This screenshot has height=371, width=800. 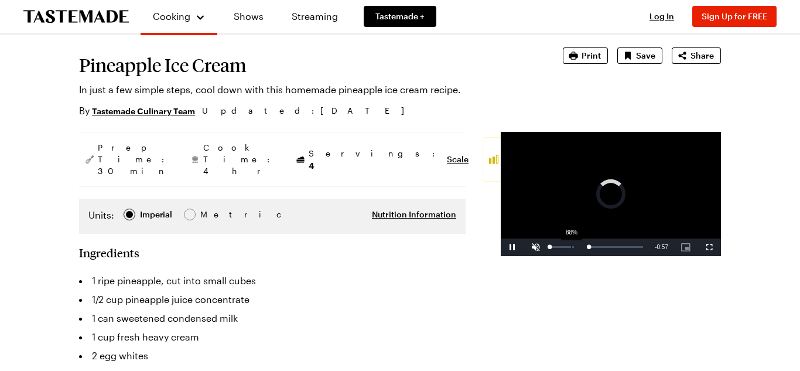 I want to click on div: Volume Level, so click(x=561, y=246).